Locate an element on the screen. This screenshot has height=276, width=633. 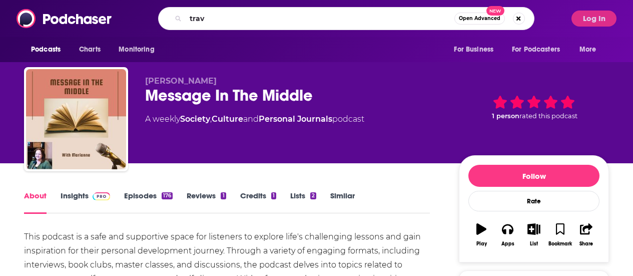
span: rated this podcast is located at coordinates (548, 116).